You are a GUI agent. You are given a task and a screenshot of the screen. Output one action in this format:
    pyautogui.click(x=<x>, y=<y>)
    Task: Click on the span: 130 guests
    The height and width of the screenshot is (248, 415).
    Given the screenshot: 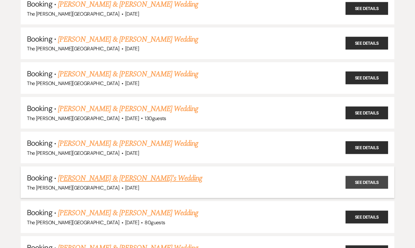 What is the action you would take?
    pyautogui.click(x=155, y=118)
    